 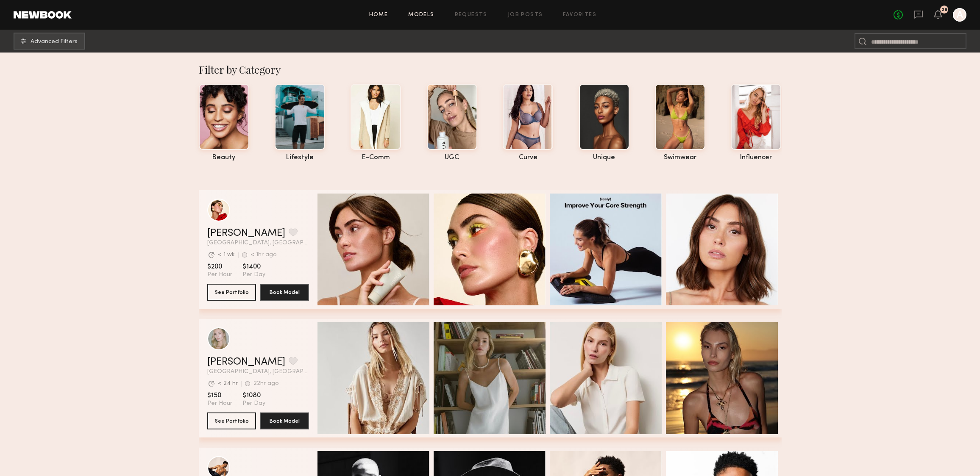 What do you see at coordinates (219, 396) in the screenshot?
I see `span: $150` at bounding box center [219, 396].